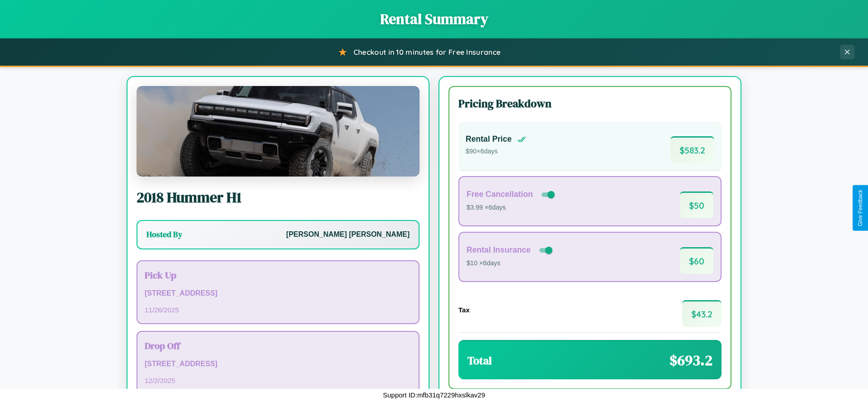 The image size is (868, 416). Describe the element at coordinates (164, 234) in the screenshot. I see `h3: Hosted By` at that location.